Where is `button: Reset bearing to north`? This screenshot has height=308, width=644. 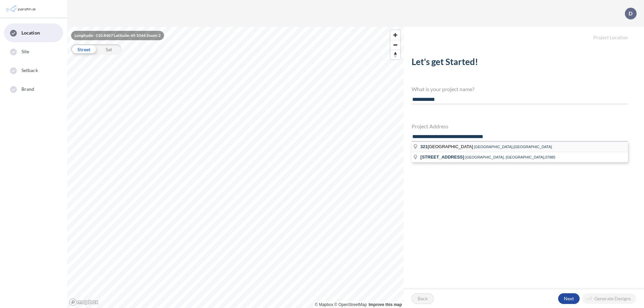 button: Reset bearing to north is located at coordinates (395, 54).